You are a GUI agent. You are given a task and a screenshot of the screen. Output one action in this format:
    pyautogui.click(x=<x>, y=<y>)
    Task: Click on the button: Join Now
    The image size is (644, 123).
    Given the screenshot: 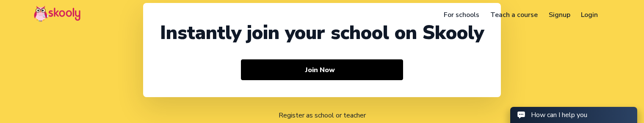 What is the action you would take?
    pyautogui.click(x=322, y=70)
    